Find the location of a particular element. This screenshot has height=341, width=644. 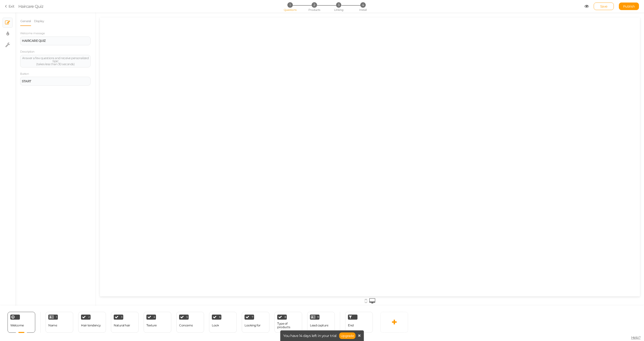

label: Welcome message is located at coordinates (32, 33).